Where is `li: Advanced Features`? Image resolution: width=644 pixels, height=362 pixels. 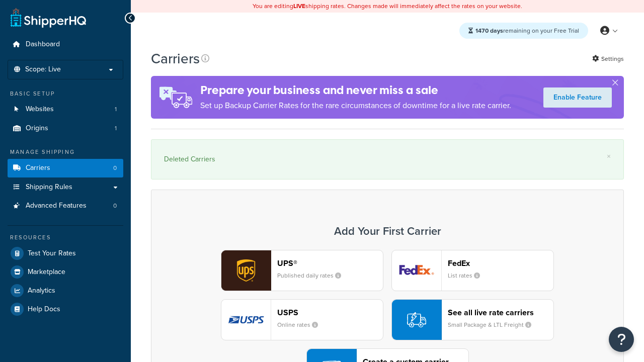 li: Advanced Features is located at coordinates (65, 206).